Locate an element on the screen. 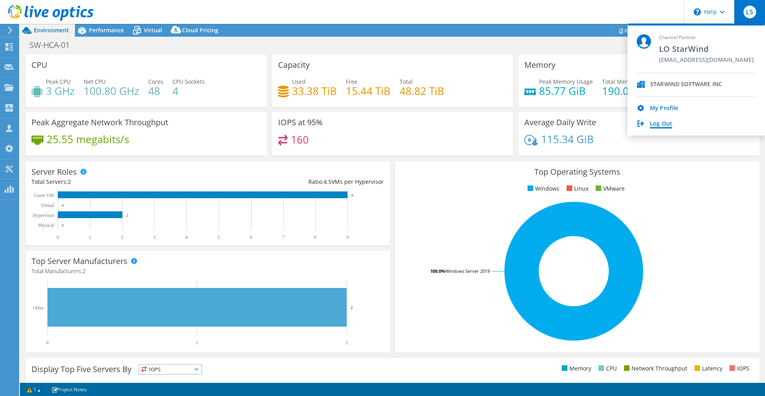  div: Total Servers: is located at coordinates (120, 182).